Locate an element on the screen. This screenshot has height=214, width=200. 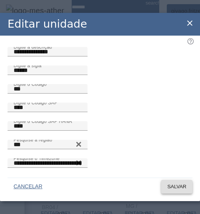
mat-label: Digite o Código is located at coordinates (30, 84).